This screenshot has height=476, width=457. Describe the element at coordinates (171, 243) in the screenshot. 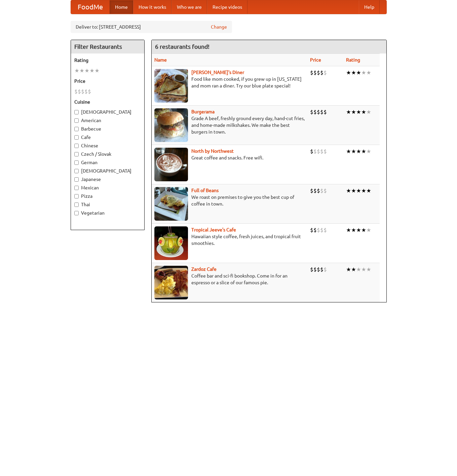

I see `img: jeeves.jpg` at that location.